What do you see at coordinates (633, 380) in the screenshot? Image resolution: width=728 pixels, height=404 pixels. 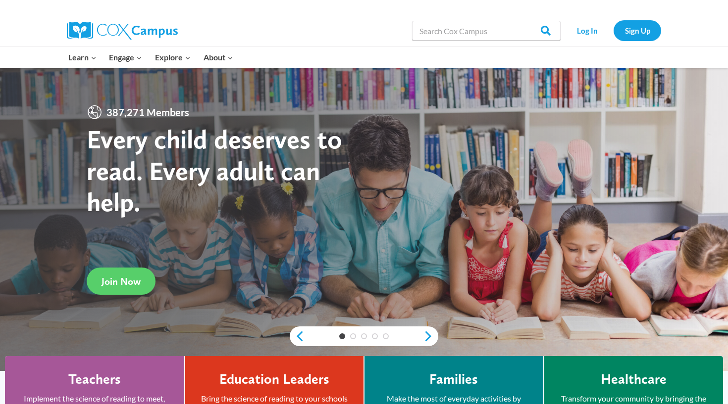 I see `h4: Healthcare` at bounding box center [633, 380].